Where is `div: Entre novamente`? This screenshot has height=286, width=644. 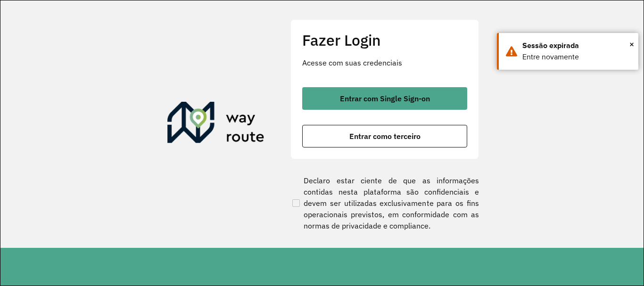
div: Entre novamente is located at coordinates (577, 57).